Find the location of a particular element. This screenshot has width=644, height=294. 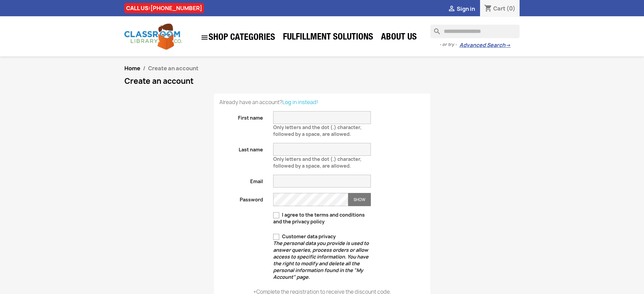

input: Password input is located at coordinates (311, 199).